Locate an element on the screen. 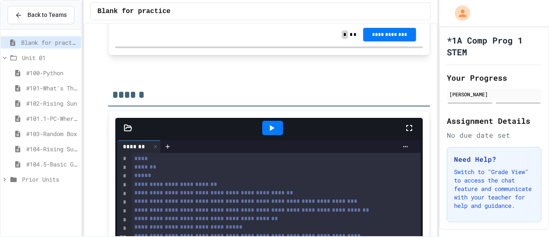 The height and width of the screenshot is (237, 549). span: #100-Python is located at coordinates (52, 73).